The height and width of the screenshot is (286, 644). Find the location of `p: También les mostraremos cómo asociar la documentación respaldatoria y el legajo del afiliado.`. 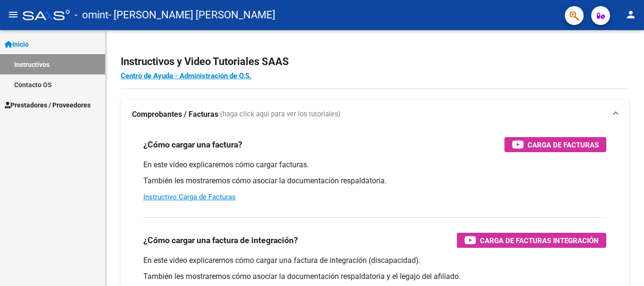

p: También les mostraremos cómo asociar la documentación respaldatoria y el legajo del afiliado. is located at coordinates (375, 277).